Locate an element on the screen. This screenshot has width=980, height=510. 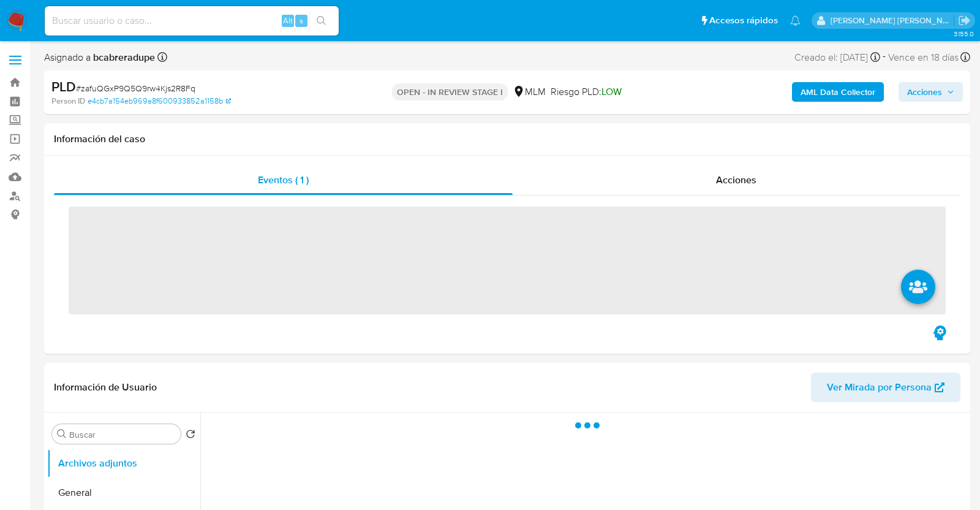
p: OPEN - IN REVIEW STAGE I is located at coordinates (449, 92).